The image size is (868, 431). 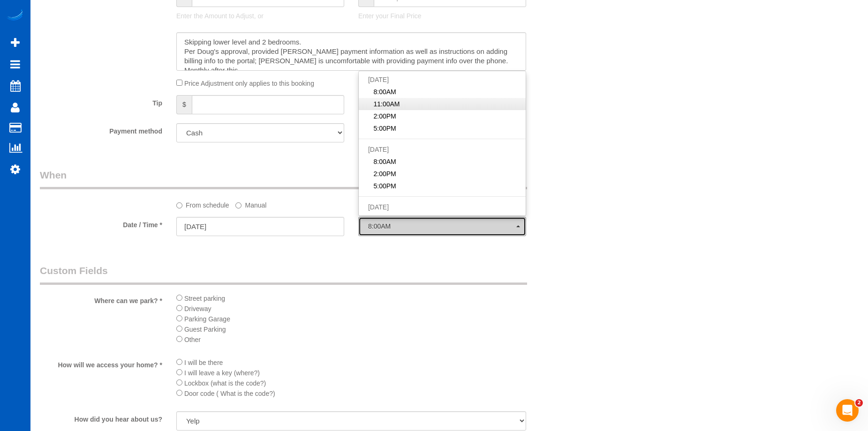 What do you see at coordinates (225, 383) in the screenshot?
I see `span: Lockbox (what is the code?)` at bounding box center [225, 383].